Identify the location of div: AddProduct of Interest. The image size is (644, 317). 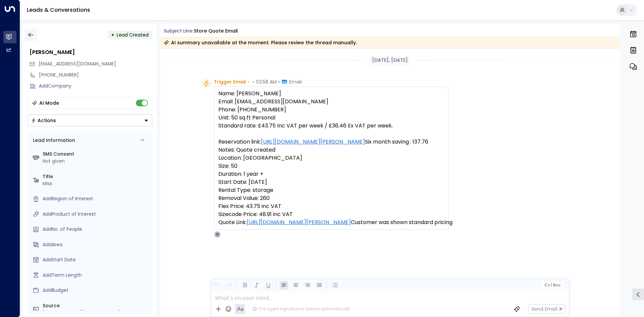
(96, 214).